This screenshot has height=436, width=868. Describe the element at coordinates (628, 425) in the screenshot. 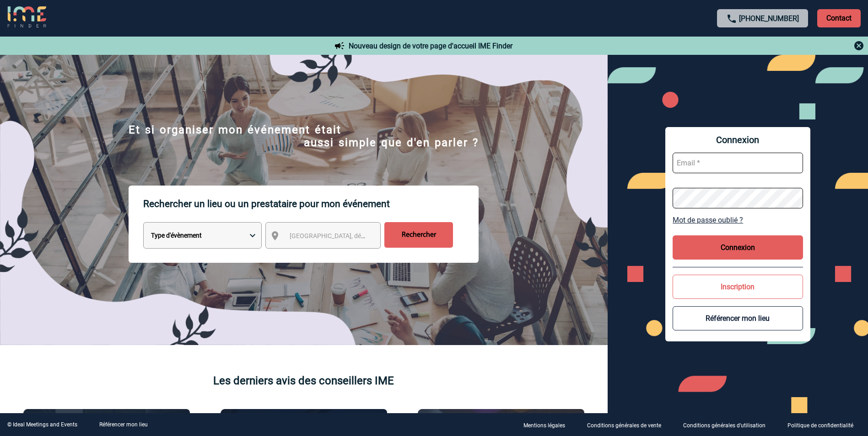

I see `a: Conditions générales de vente` at that location.